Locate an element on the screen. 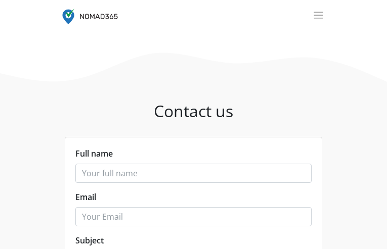 The width and height of the screenshot is (387, 249). input: Your Email is located at coordinates (193, 217).